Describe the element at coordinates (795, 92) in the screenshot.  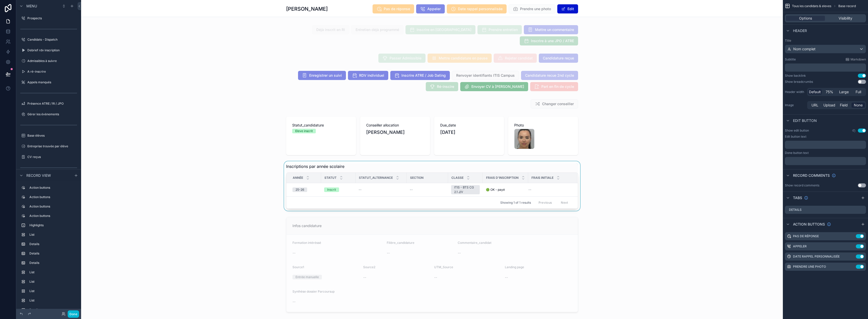
I see `label: Header width` at that location.